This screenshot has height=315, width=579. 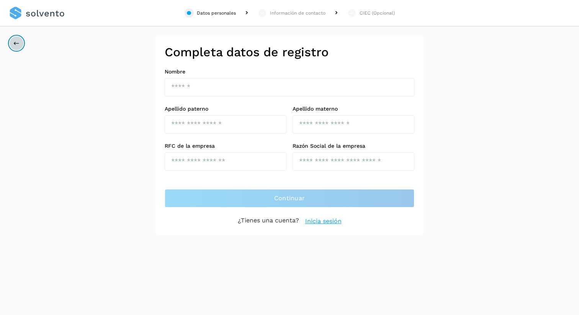 What do you see at coordinates (377, 13) in the screenshot?
I see `div: CIEC (Opcional)` at bounding box center [377, 13].